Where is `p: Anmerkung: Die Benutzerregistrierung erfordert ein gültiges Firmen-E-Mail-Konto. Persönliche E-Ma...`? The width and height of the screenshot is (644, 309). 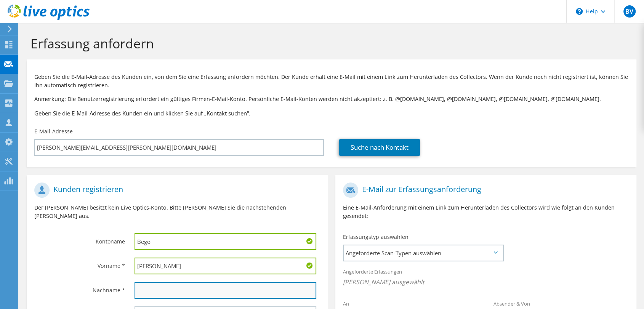 p: Anmerkung: Die Benutzerregistrierung erfordert ein gültiges Firmen-E-Mail-Konto. Persönliche E-Ma... is located at coordinates (332, 99).